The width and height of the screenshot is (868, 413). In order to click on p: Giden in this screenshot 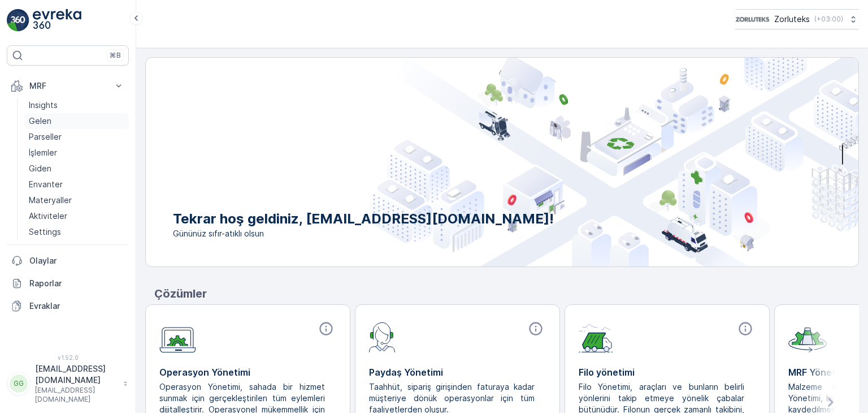, I will do `click(41, 168)`.